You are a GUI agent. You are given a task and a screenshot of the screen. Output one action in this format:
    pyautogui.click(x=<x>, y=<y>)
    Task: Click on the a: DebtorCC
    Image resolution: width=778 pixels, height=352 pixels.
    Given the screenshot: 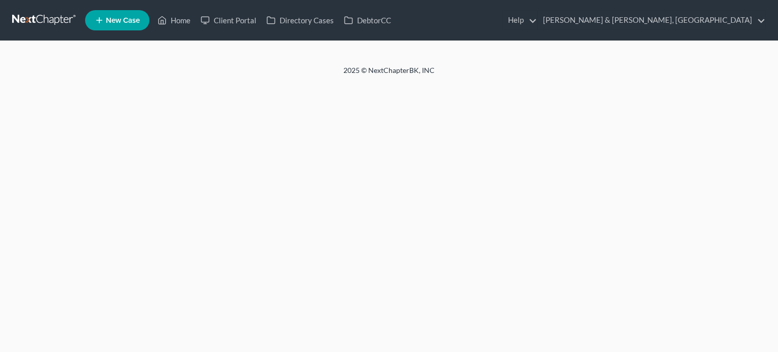 What is the action you would take?
    pyautogui.click(x=367, y=20)
    